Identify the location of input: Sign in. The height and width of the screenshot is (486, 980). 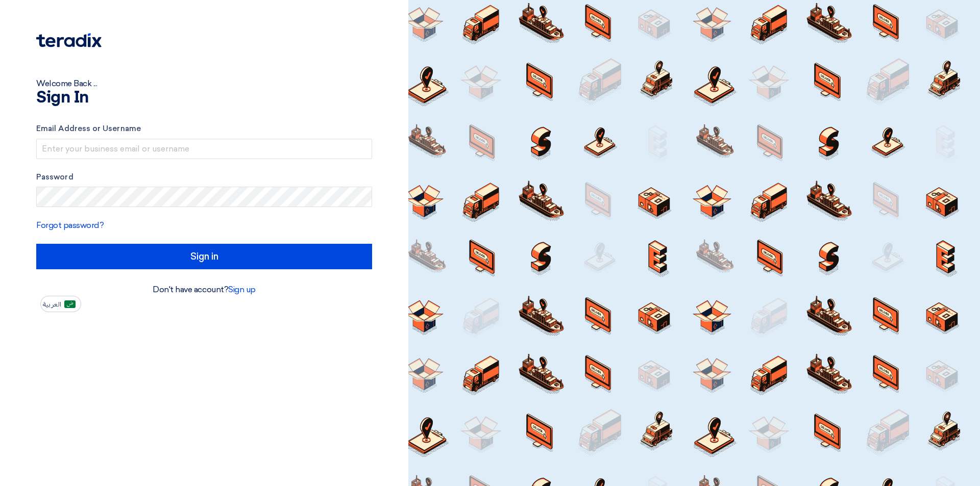
(204, 257).